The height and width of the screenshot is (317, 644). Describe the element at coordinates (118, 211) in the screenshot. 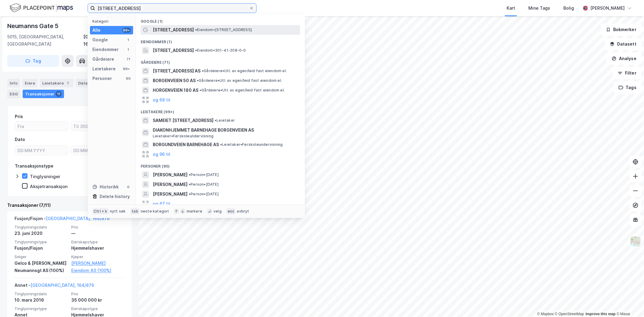

I see `div: nytt søk` at that location.